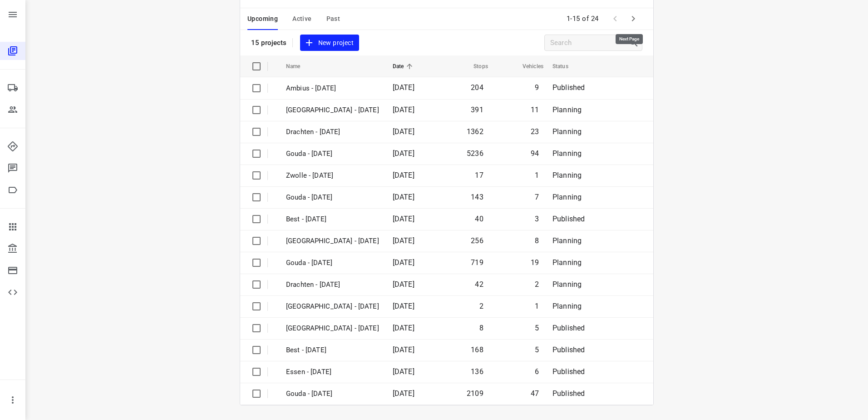  Describe the element at coordinates (535, 153) in the screenshot. I see `span: 94` at that location.